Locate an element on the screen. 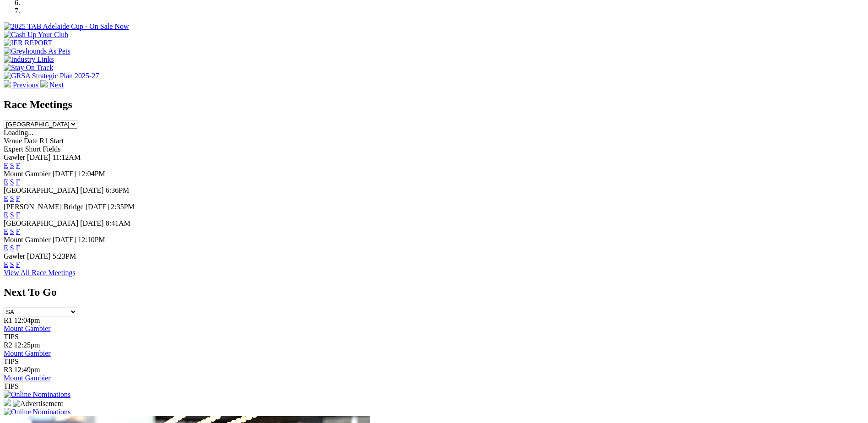  span: Date is located at coordinates (31, 140).